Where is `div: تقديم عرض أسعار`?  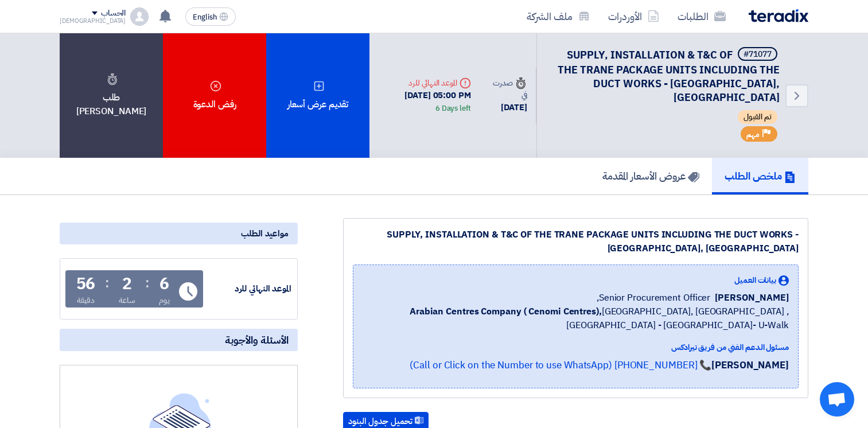 div: تقديم عرض أسعار is located at coordinates (318, 96).